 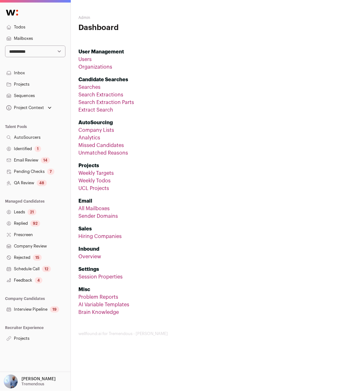 I want to click on a: All Mailboxes, so click(x=94, y=209).